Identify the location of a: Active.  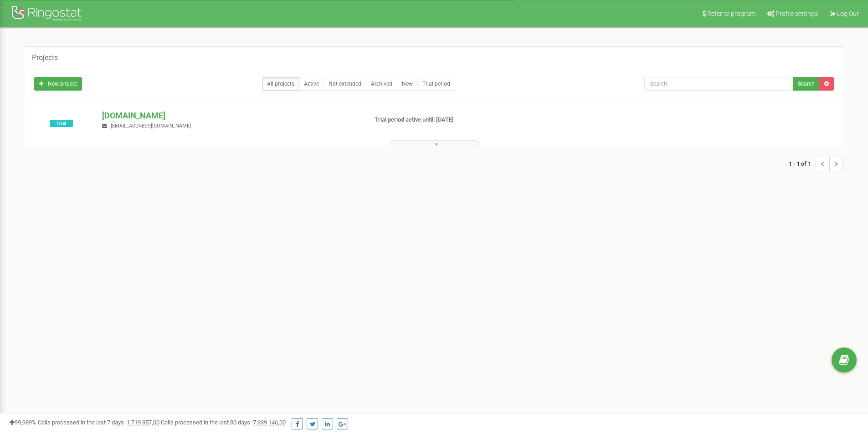
(311, 84).